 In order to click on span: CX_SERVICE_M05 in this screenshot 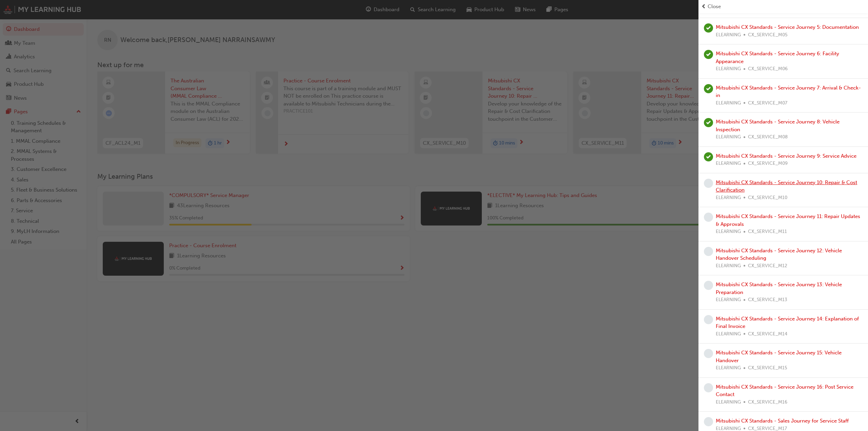, I will do `click(768, 35)`.